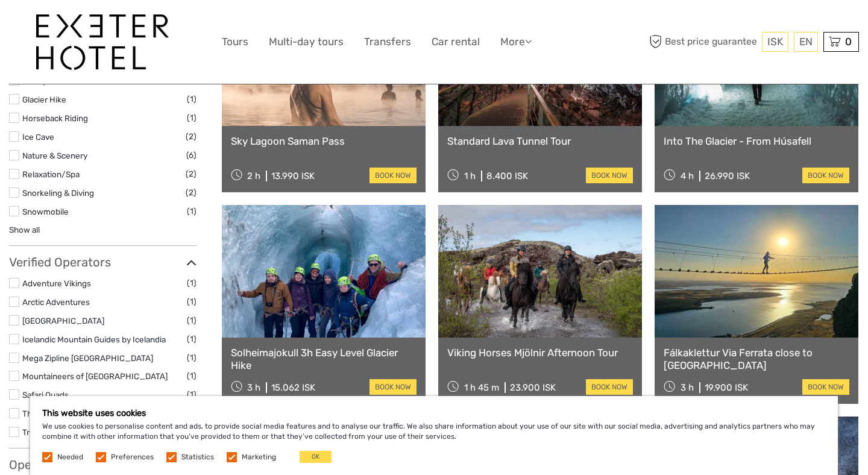 Image resolution: width=868 pixels, height=475 pixels. I want to click on span: 2 h, so click(254, 176).